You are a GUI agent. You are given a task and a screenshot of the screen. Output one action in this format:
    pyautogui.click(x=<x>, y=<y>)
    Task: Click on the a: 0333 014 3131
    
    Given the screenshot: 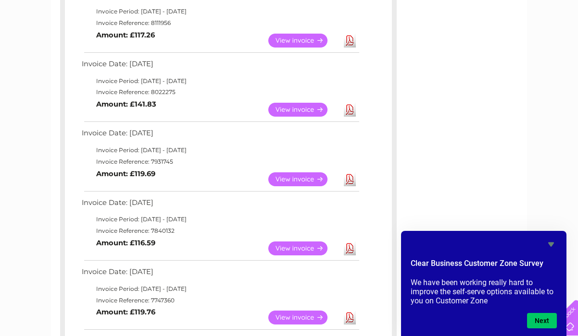 What is the action you would take?
    pyautogui.click(x=430, y=11)
    